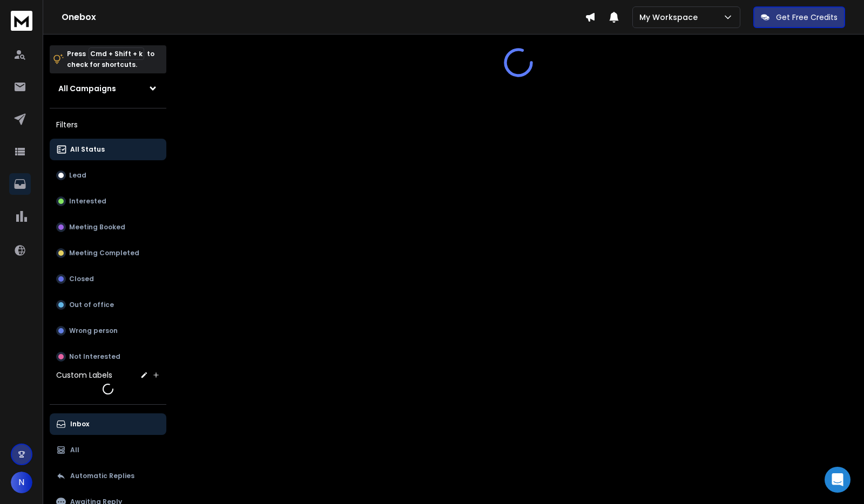  Describe the element at coordinates (97, 227) in the screenshot. I see `p: Meeting Booked` at that location.